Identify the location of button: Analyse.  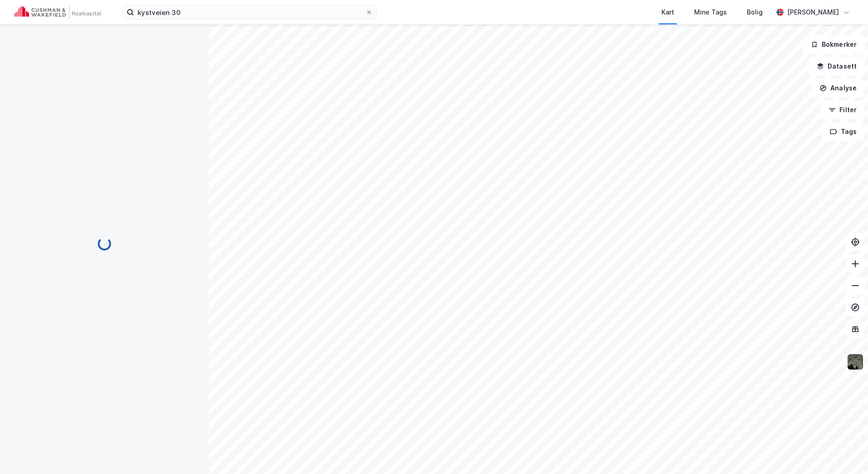
(838, 88).